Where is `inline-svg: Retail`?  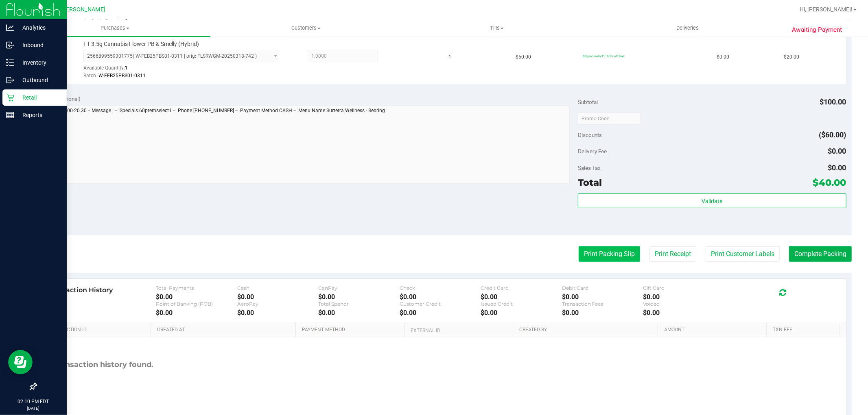 inline-svg: Retail is located at coordinates (10, 97).